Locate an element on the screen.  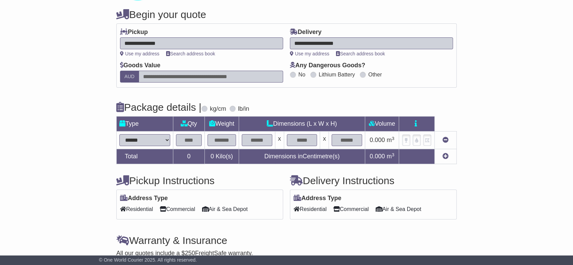
label: Lithium Battery is located at coordinates (337, 74).